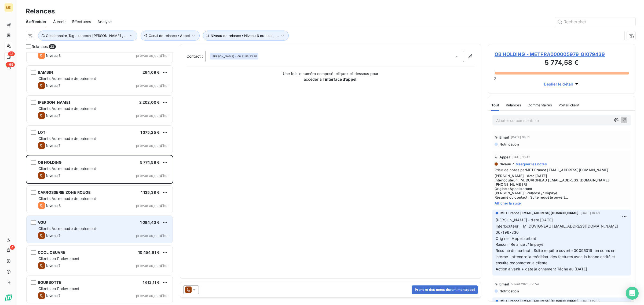 This screenshot has height=305, width=644. What do you see at coordinates (562, 84) in the screenshot?
I see `button: Déplier le détail` at bounding box center [562, 84].